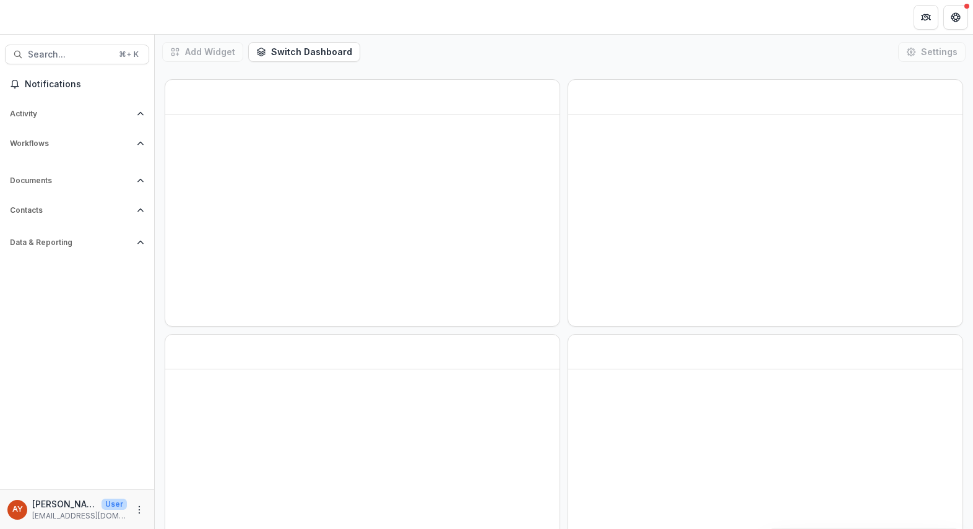  Describe the element at coordinates (77, 114) in the screenshot. I see `button: Open Activity` at that location.